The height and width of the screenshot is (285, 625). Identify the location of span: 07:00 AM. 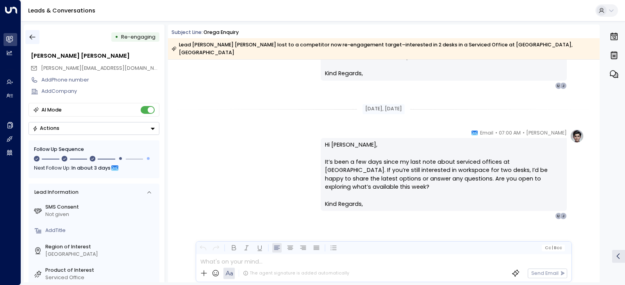
(510, 133).